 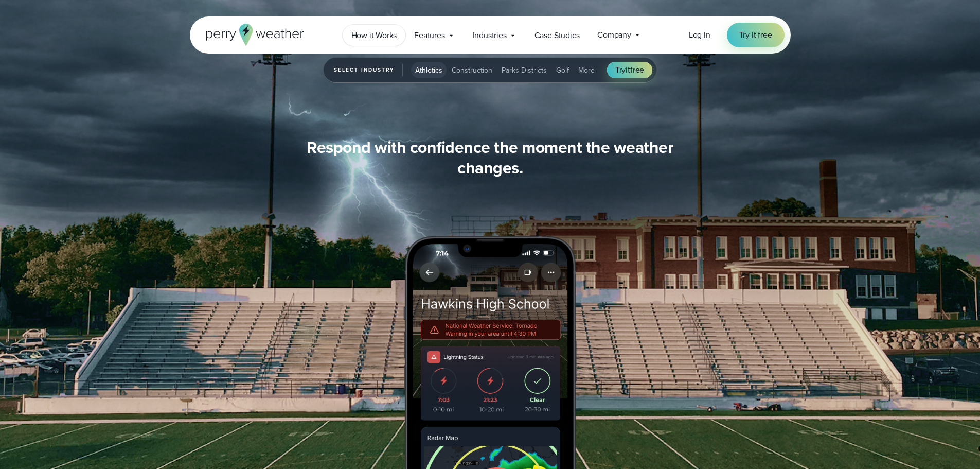 What do you see at coordinates (429, 70) in the screenshot?
I see `span: Athletics` at bounding box center [429, 70].